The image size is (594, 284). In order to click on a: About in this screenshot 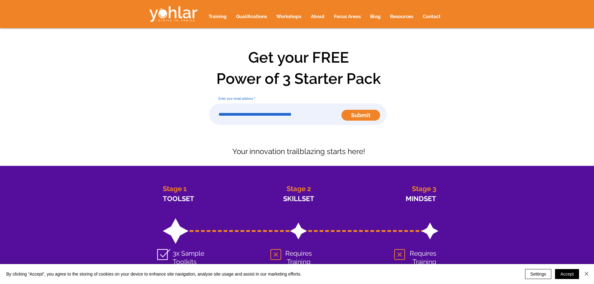, I will do `click(318, 17)`.